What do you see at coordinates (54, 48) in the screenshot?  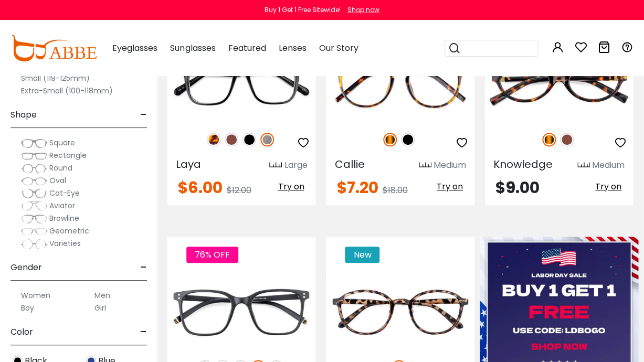 I see `img: abbeglasses.com` at bounding box center [54, 48].